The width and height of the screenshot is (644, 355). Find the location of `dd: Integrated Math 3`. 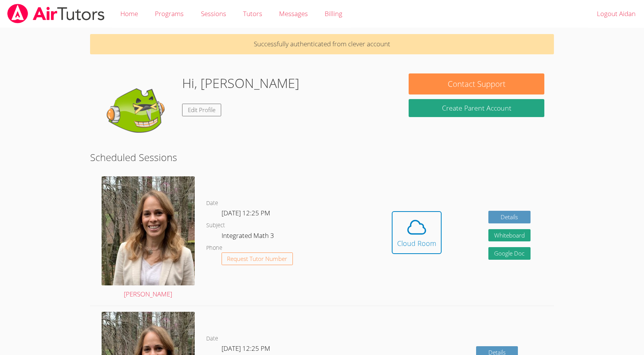

dd: Integrated Math 3 is located at coordinates (249, 237).